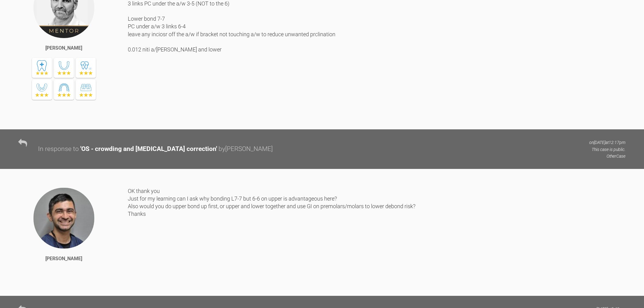 The height and width of the screenshot is (308, 644). What do you see at coordinates (607, 149) in the screenshot?
I see `p: This case is public.` at bounding box center [607, 149].